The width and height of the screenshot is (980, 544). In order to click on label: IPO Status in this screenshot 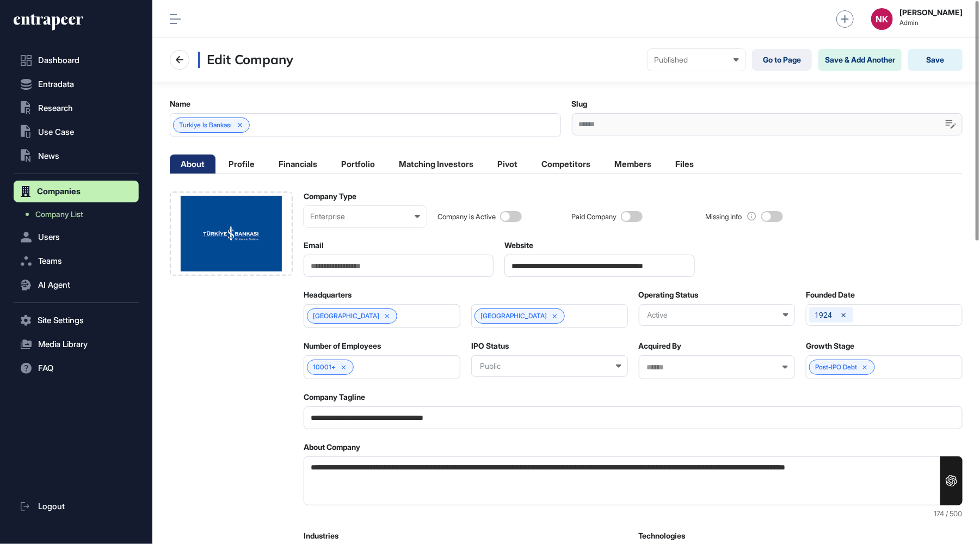, I will do `click(490, 346)`.